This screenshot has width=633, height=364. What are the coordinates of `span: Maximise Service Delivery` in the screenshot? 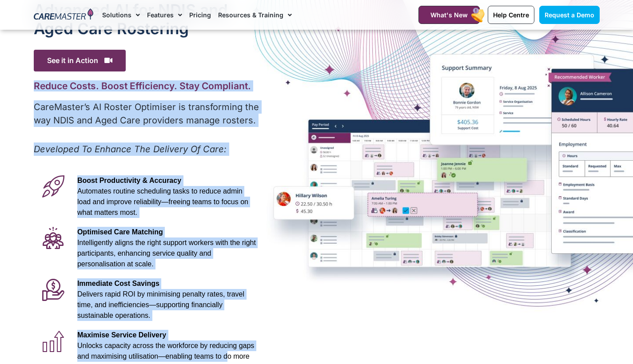 It's located at (122, 335).